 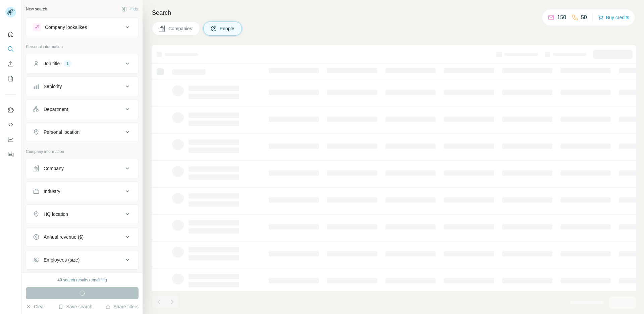 I want to click on button: Quick start, so click(x=11, y=35).